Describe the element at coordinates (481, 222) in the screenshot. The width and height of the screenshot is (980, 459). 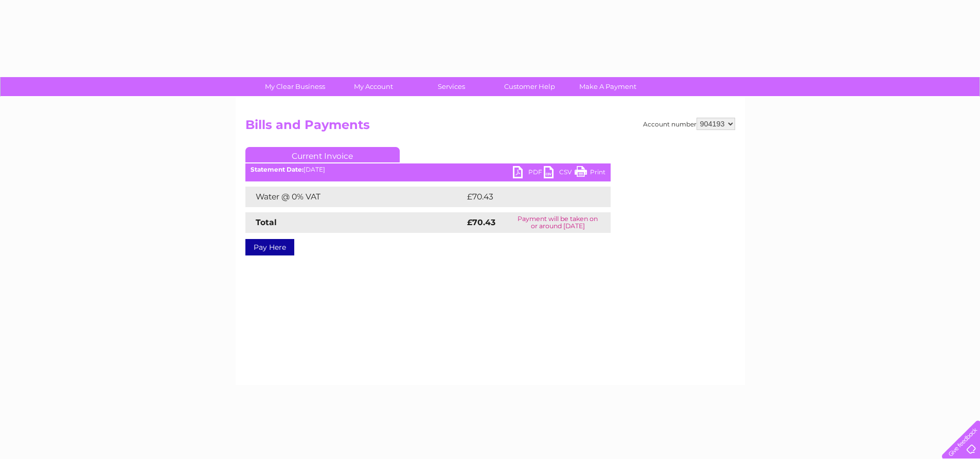
I see `strong: £70.43` at that location.